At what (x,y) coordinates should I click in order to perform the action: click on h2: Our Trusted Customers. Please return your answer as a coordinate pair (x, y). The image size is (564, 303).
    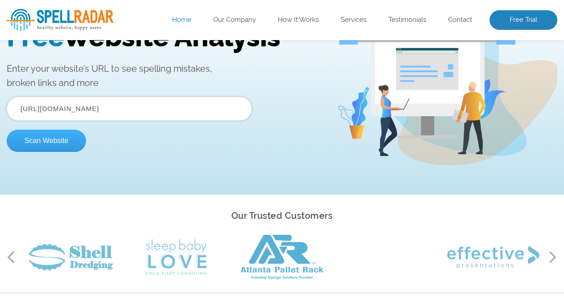
    Looking at the image, I should click on (282, 216).